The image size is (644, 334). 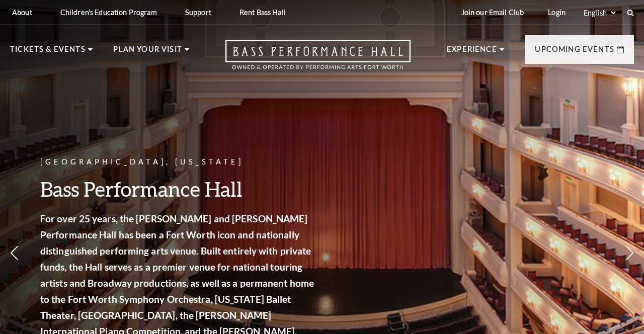 What do you see at coordinates (178, 189) in the screenshot?
I see `h3: Bass Performance Hall` at bounding box center [178, 189].